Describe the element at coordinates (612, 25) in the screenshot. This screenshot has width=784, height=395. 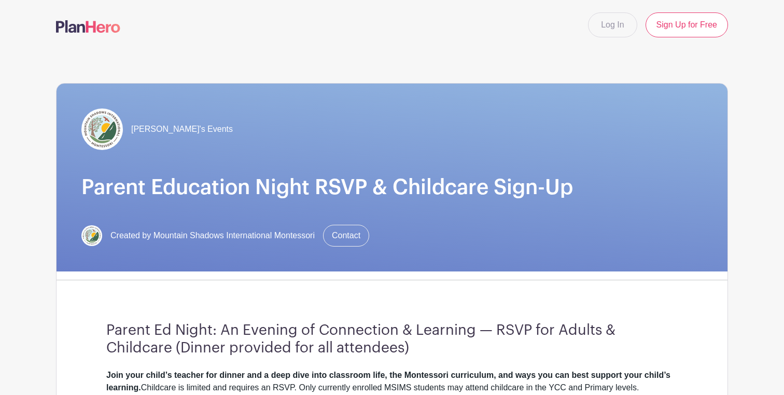
I see `a: Log In` at that location.